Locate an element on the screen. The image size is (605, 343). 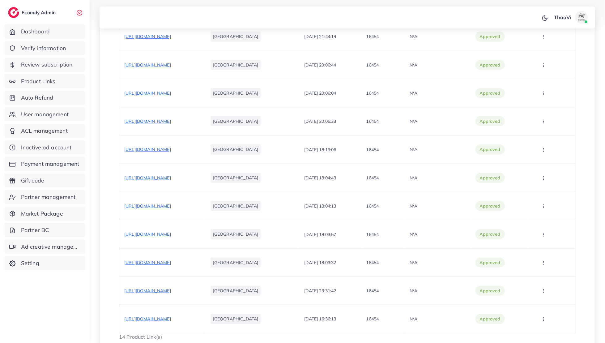
span: 14 Product Link(s) is located at coordinates (140, 337).